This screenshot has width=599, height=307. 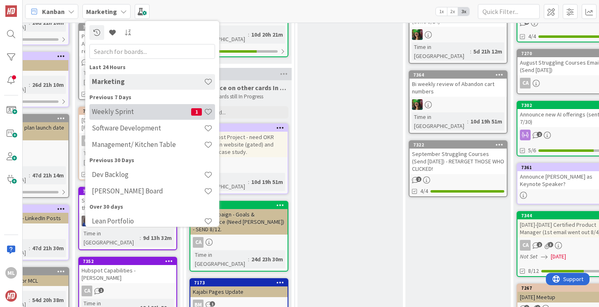 What do you see at coordinates (48, 300) in the screenshot?
I see `div: 54d 20h 38m` at bounding box center [48, 300].